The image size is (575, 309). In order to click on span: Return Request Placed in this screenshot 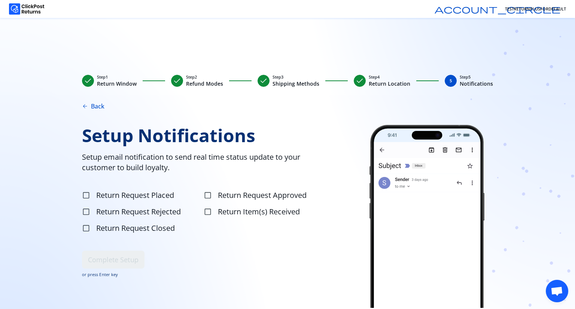, I will do `click(135, 195)`.